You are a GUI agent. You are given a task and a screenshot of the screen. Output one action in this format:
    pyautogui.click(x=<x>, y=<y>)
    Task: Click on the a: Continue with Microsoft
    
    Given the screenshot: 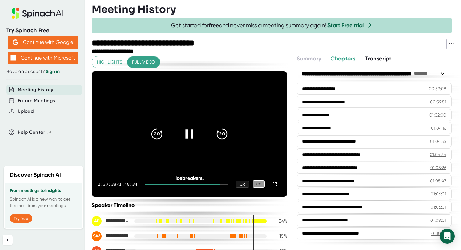 What is the action you would take?
    pyautogui.click(x=43, y=58)
    